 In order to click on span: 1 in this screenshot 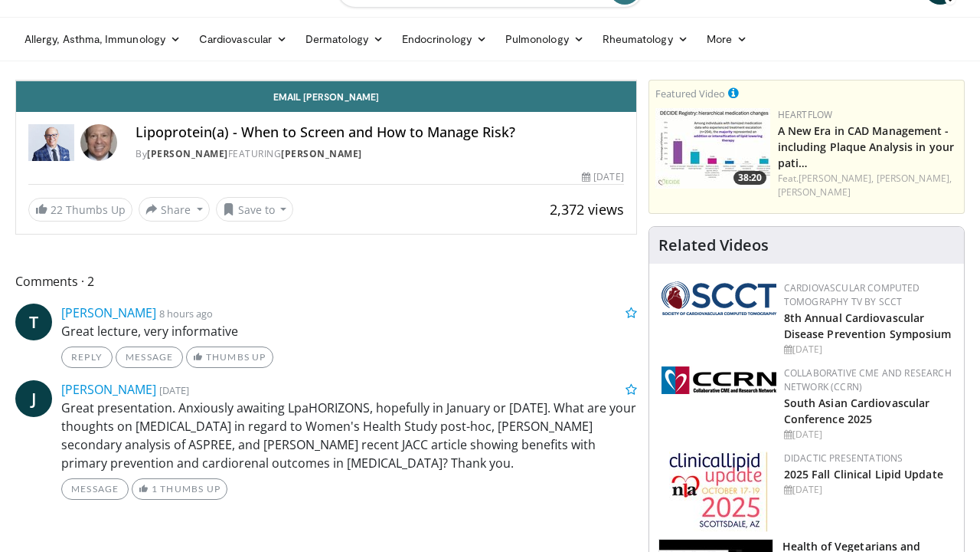, I will do `click(155, 488)`.